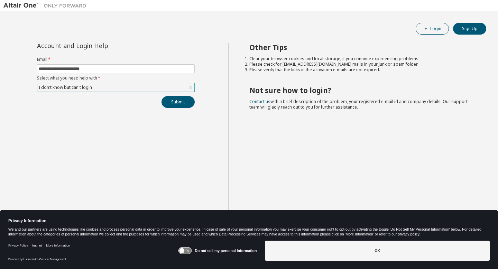 The height and width of the screenshot is (269, 498). What do you see at coordinates (178, 102) in the screenshot?
I see `button: Submit` at bounding box center [178, 102].